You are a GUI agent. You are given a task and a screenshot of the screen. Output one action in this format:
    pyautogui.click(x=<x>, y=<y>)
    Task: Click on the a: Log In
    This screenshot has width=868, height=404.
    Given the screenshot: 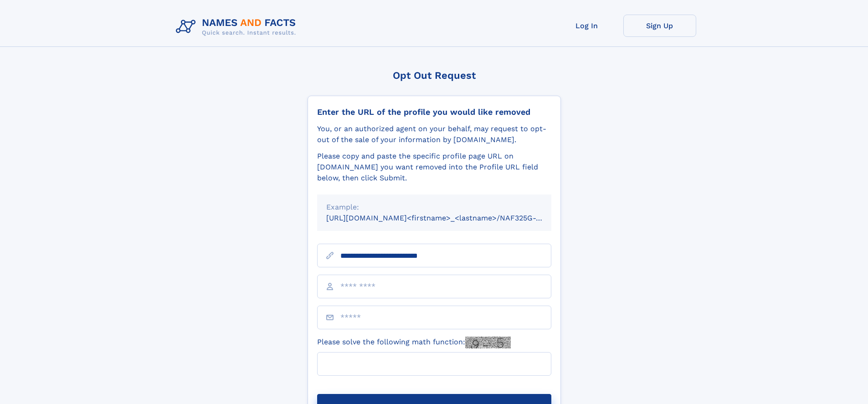 What is the action you would take?
    pyautogui.click(x=587, y=26)
    